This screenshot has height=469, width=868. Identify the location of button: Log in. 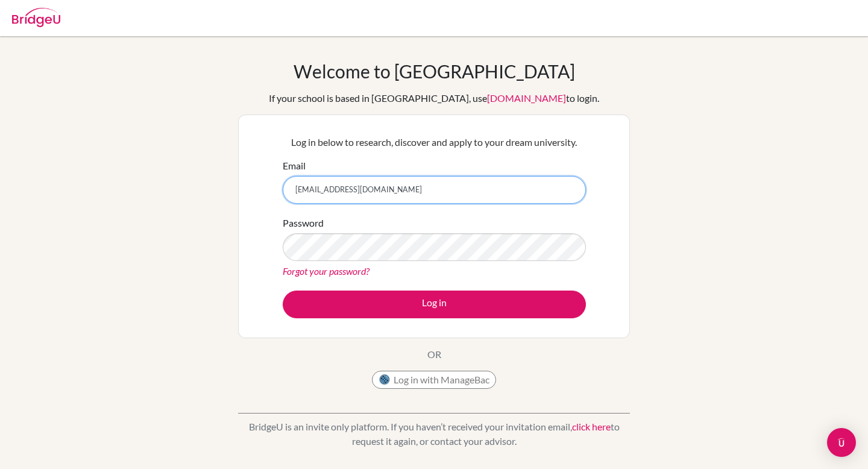
(434, 304).